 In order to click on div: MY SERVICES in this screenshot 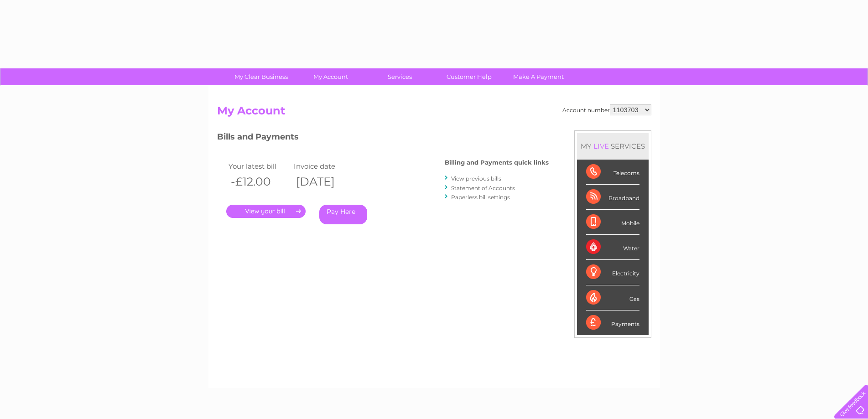, I will do `click(613, 146)`.